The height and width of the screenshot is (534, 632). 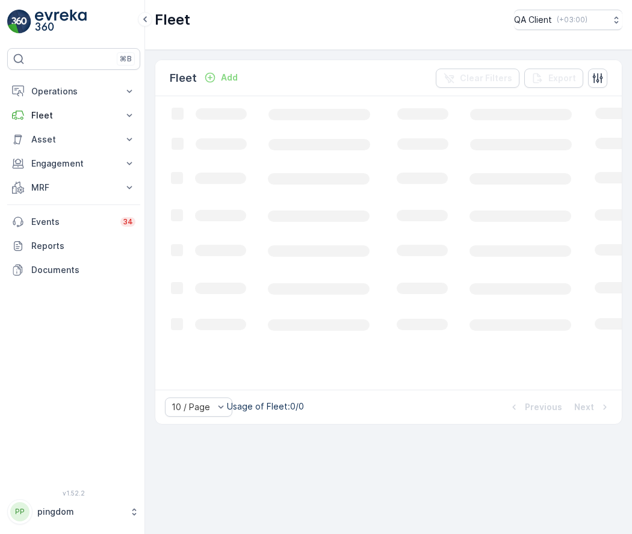 What do you see at coordinates (83, 270) in the screenshot?
I see `p: Documents` at bounding box center [83, 270].